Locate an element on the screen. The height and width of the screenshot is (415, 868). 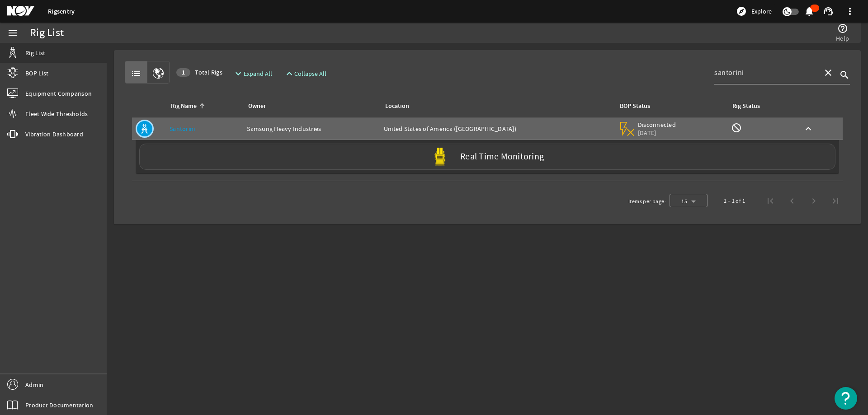
span: Collapse All is located at coordinates (310, 73).